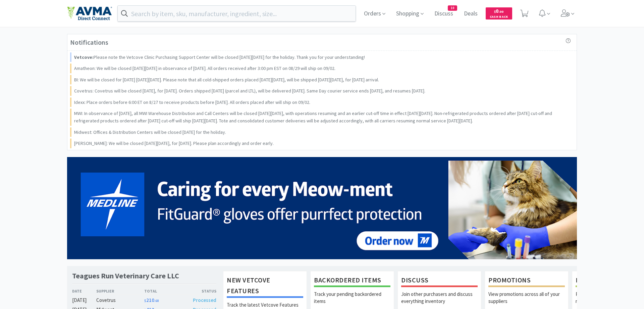  Describe the element at coordinates (501, 12) in the screenshot. I see `span: . 00` at that location.